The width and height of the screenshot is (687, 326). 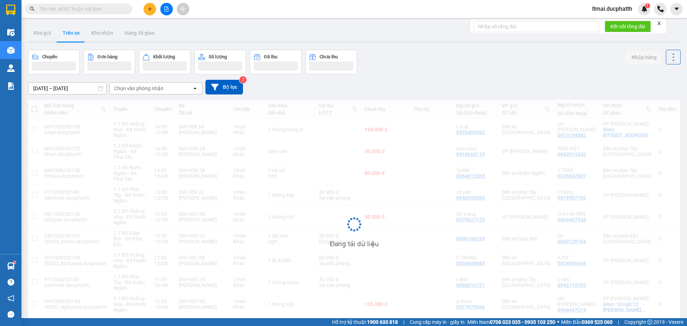 What do you see at coordinates (71, 33) in the screenshot?
I see `button: Trên xe` at bounding box center [71, 33].